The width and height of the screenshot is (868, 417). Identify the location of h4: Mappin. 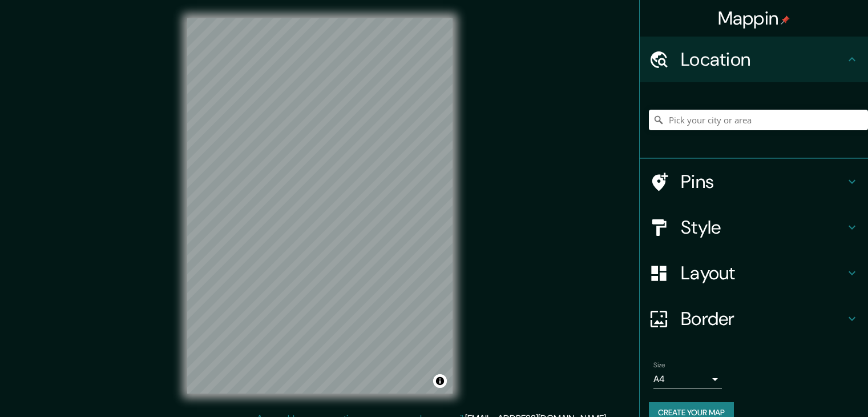
(754, 18).